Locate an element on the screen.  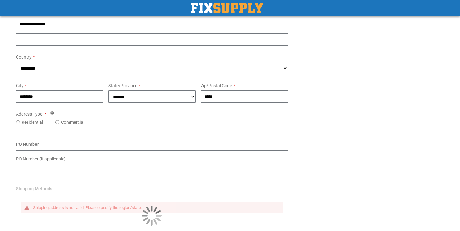
span: Address Type is located at coordinates (29, 114).